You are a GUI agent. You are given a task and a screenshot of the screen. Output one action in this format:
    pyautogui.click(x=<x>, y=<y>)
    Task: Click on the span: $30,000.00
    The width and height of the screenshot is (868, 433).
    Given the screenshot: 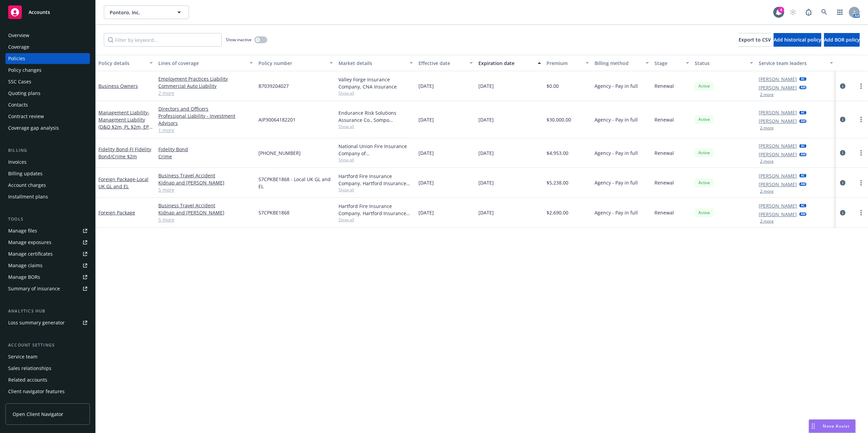 What is the action you would take?
    pyautogui.click(x=559, y=119)
    